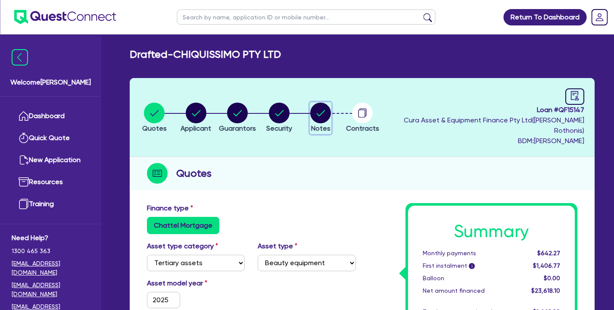  I want to click on span: $1,406.77, so click(546, 265).